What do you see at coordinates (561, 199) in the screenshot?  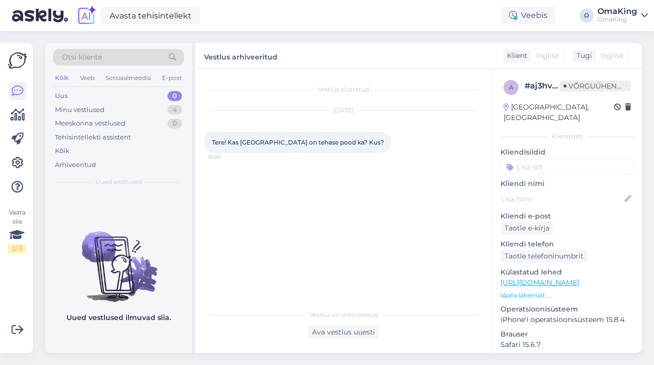 I see `input: Lisa nimi` at bounding box center [561, 199].